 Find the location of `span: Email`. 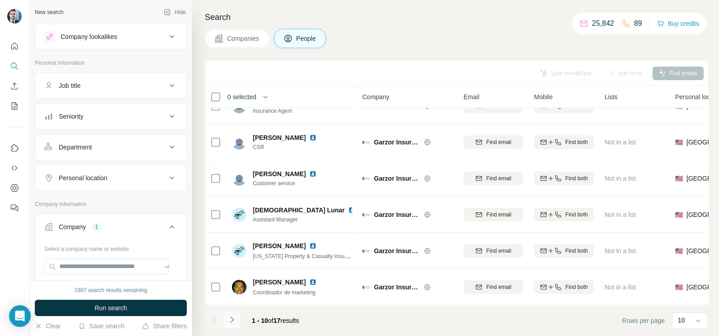

span: Email is located at coordinates (471, 97).